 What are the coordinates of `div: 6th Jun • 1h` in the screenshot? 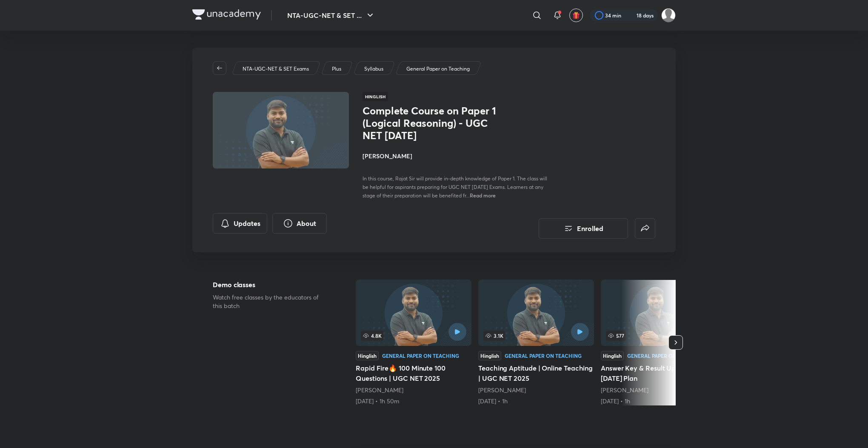 It's located at (536, 401).